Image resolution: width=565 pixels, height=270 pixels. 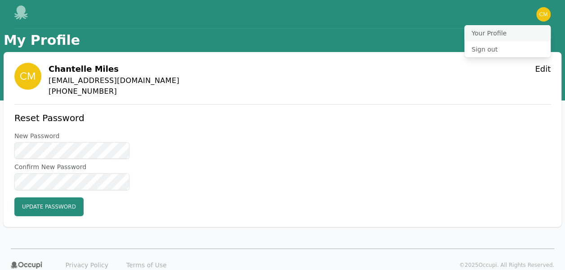 What do you see at coordinates (72, 167) in the screenshot?
I see `label: Confirm New Password` at bounding box center [72, 167].